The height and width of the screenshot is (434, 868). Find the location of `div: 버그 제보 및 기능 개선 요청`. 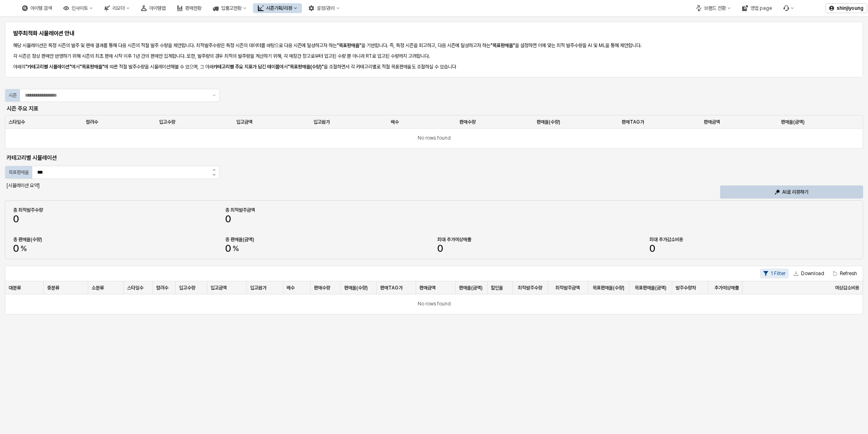

div: 버그 제보 및 기능 개선 요청 is located at coordinates (789, 8).